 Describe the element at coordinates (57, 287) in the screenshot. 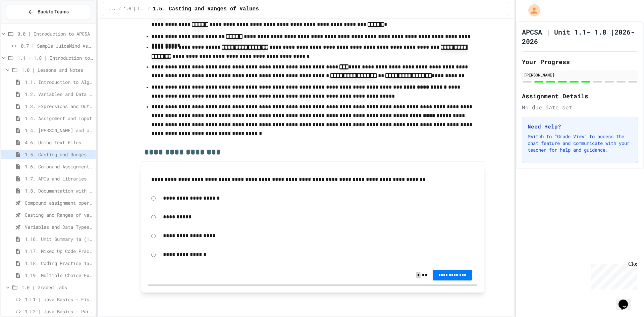

I see `span: 1.0 | Graded Labs` at that location.